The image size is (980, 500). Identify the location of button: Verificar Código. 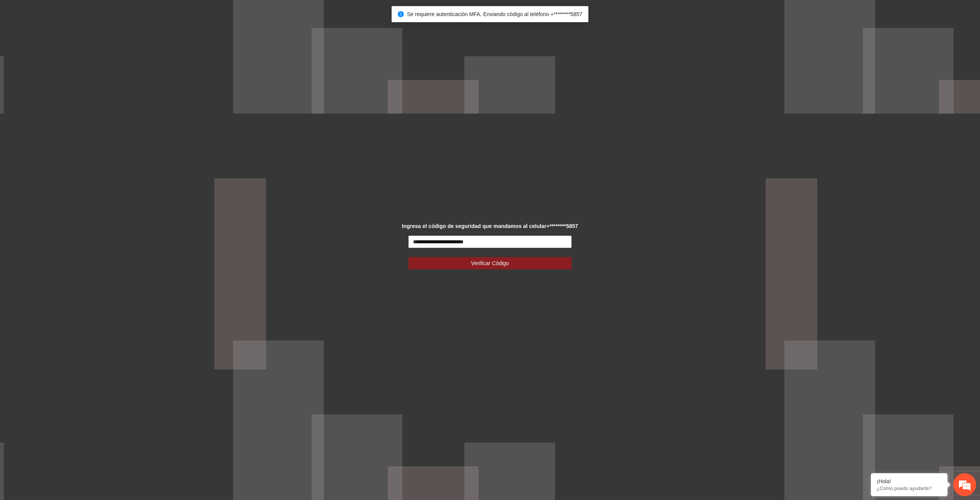
(490, 263).